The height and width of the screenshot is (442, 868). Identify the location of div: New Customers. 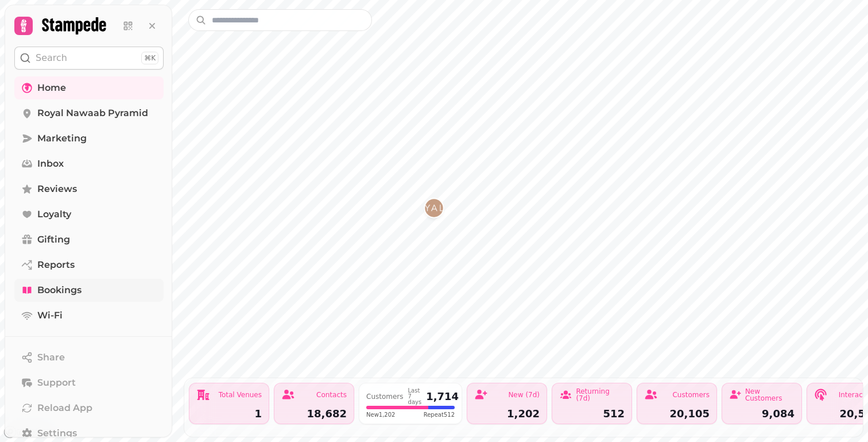
(769, 394).